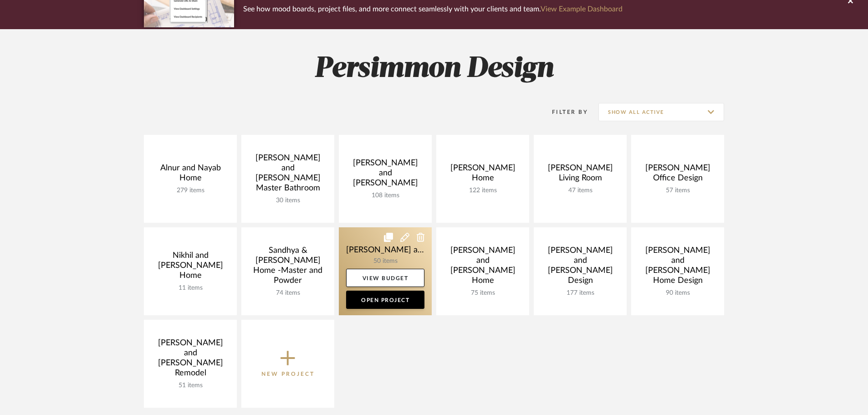 The image size is (868, 415). I want to click on div: Alnur and Nayab Home, so click(190, 175).